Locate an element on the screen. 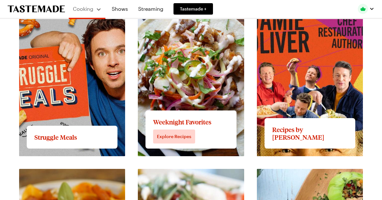  a: View full content for Veggie-Forward Flavors is located at coordinates (182, 177).